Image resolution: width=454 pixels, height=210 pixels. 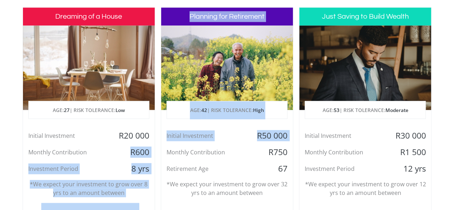 I want to click on div: 67, so click(x=271, y=169).